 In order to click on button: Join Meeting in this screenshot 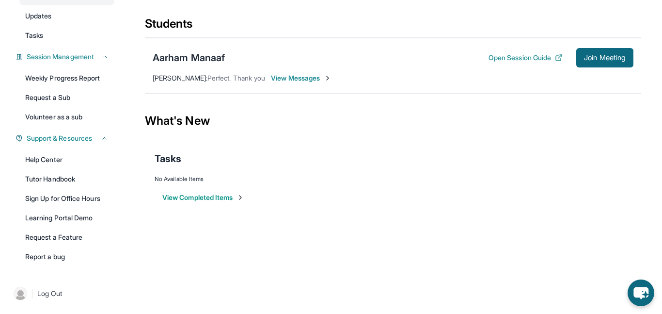, I will do `click(605, 58)`.